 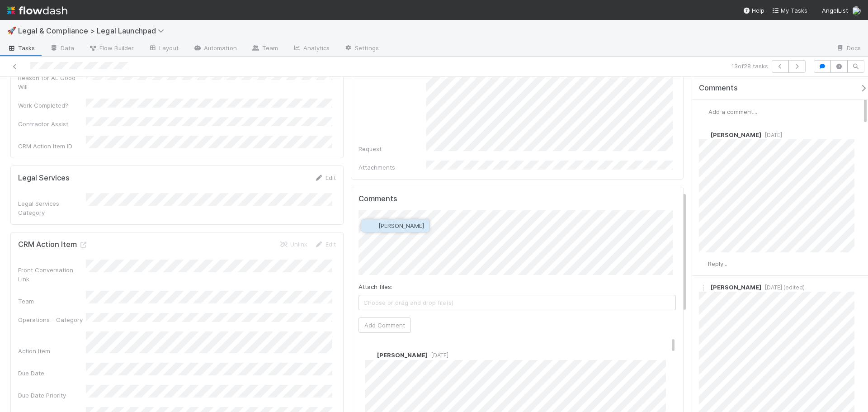 What do you see at coordinates (52, 373) in the screenshot?
I see `div: Due Date` at bounding box center [52, 373].